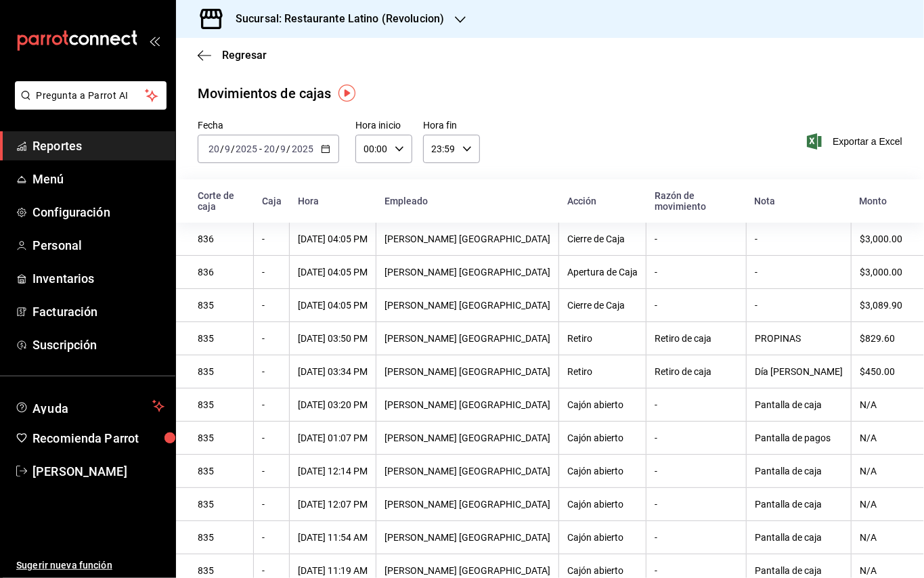 The image size is (924, 578). I want to click on span: Regresar, so click(245, 55).